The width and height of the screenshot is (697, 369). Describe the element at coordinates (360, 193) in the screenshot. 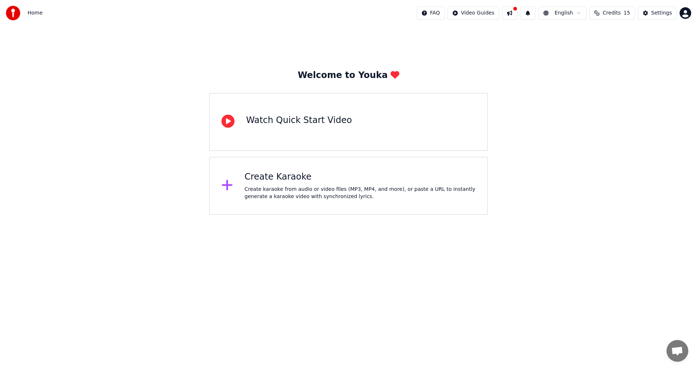

I see `div: Create karaoke from audio or video files (MP3, MP4, and more), or paste a URL to instantly genera...` at that location.